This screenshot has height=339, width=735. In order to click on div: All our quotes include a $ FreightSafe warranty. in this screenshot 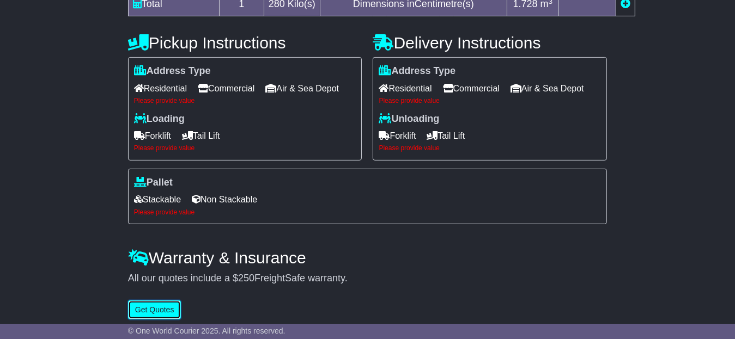, I will do `click(367, 279)`.